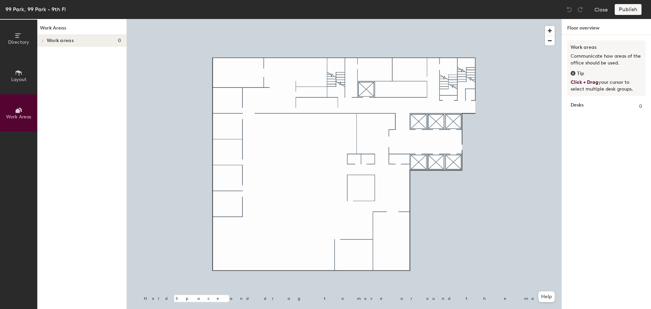 This screenshot has width=651, height=309. Describe the element at coordinates (577, 106) in the screenshot. I see `strong: Desks` at that location.